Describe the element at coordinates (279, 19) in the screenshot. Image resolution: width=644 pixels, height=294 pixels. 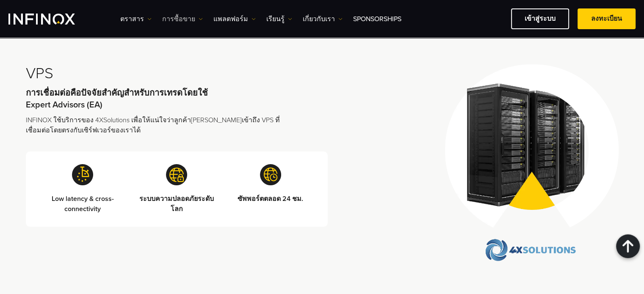
I see `a: เรียนรู้` at that location.